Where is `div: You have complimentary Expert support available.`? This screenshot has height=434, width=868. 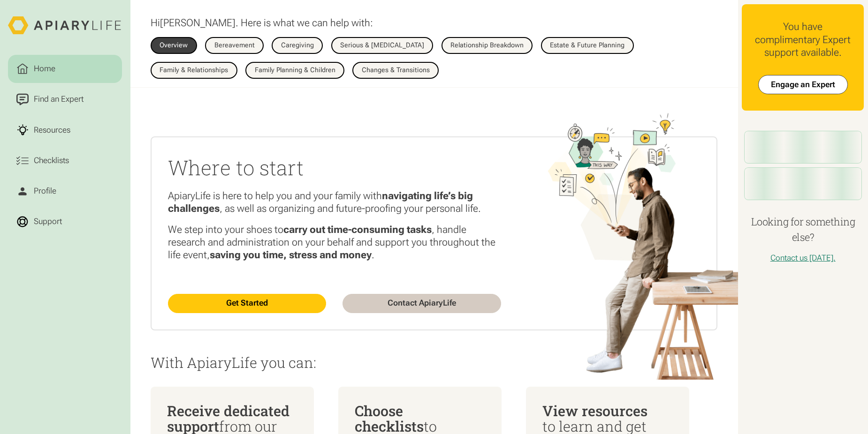
div: You have complimentary Expert support available. is located at coordinates (803, 39).